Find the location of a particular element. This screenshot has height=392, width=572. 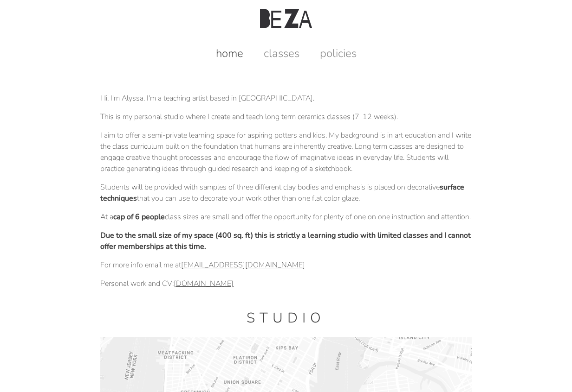

a: home is located at coordinates (229, 53).